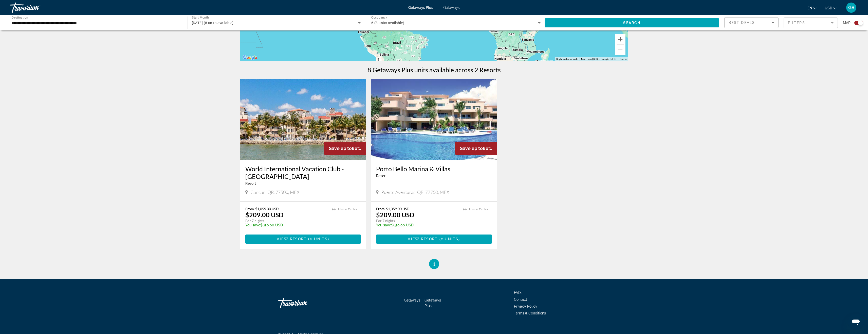 This screenshot has width=868, height=334. I want to click on span: 1, so click(434, 264).